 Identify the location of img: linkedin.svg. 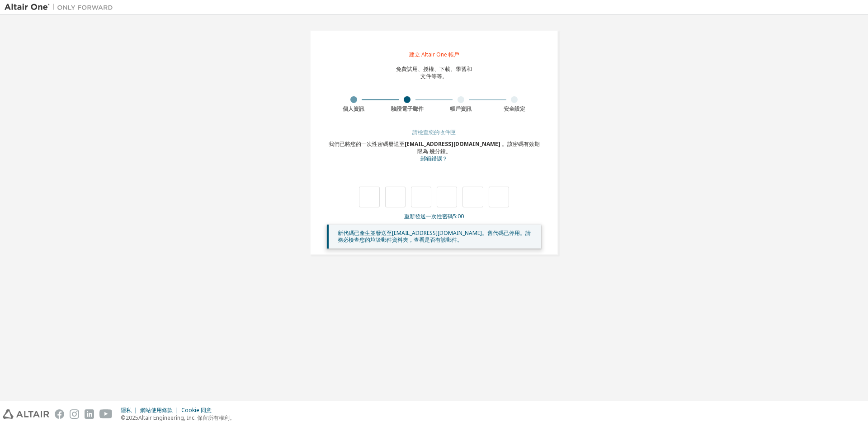
(89, 414).